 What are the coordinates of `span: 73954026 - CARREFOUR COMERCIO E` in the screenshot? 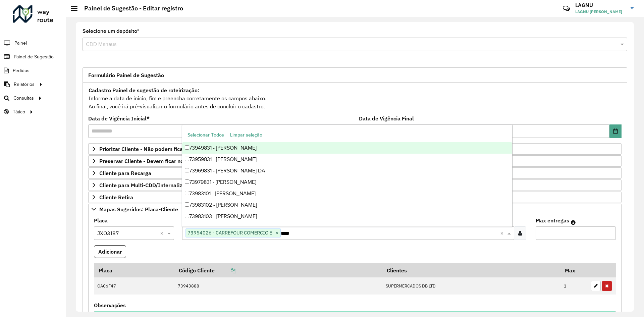 It's located at (230, 233).